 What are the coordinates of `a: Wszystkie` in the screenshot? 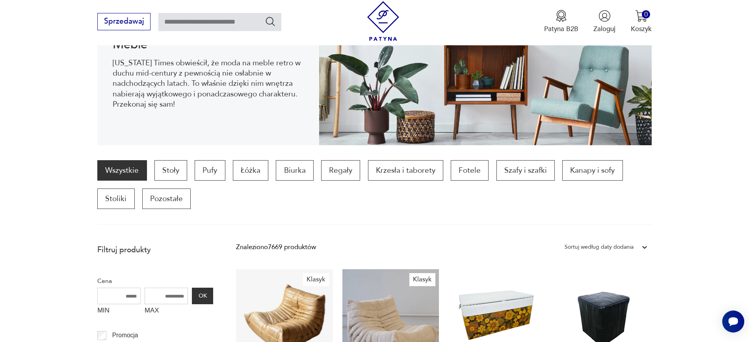 It's located at (122, 171).